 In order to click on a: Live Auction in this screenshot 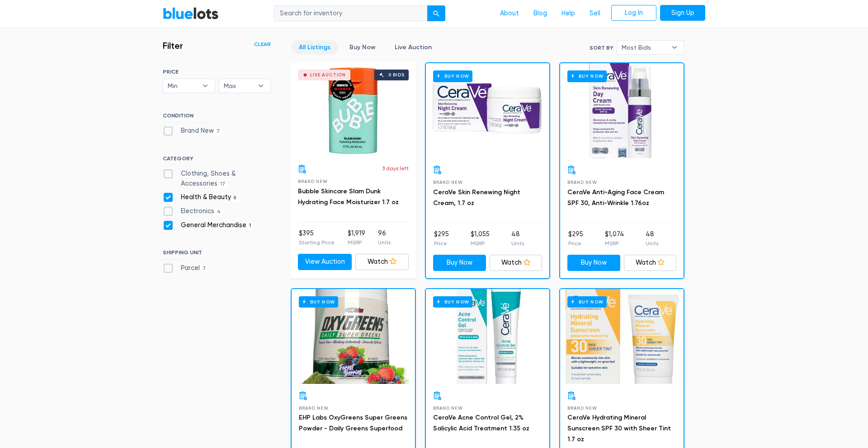, I will do `click(413, 47)`.